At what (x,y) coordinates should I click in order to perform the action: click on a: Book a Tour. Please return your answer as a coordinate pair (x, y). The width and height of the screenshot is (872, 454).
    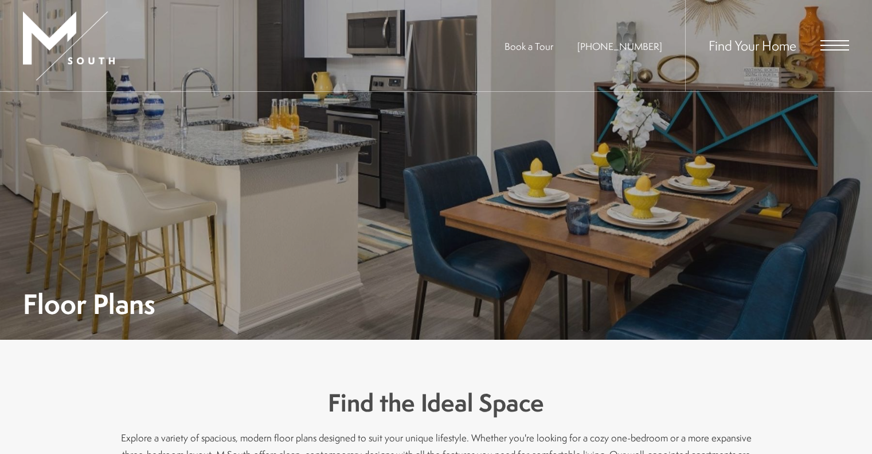
    Looking at the image, I should click on (529, 46).